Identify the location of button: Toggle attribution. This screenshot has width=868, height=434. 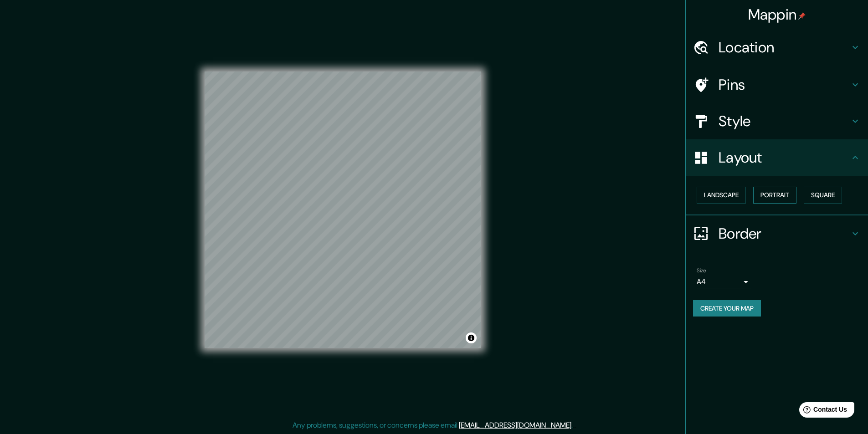
(471, 338).